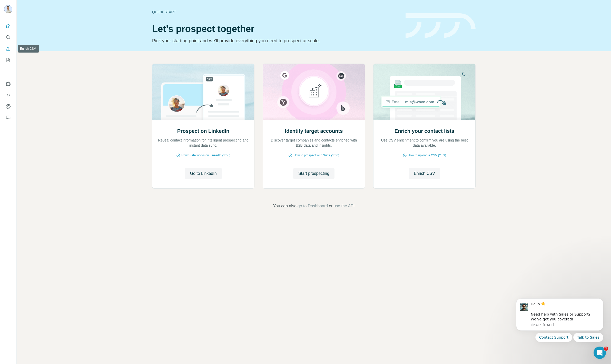 The height and width of the screenshot is (364, 611). I want to click on img: Identify target accounts, so click(314, 92).